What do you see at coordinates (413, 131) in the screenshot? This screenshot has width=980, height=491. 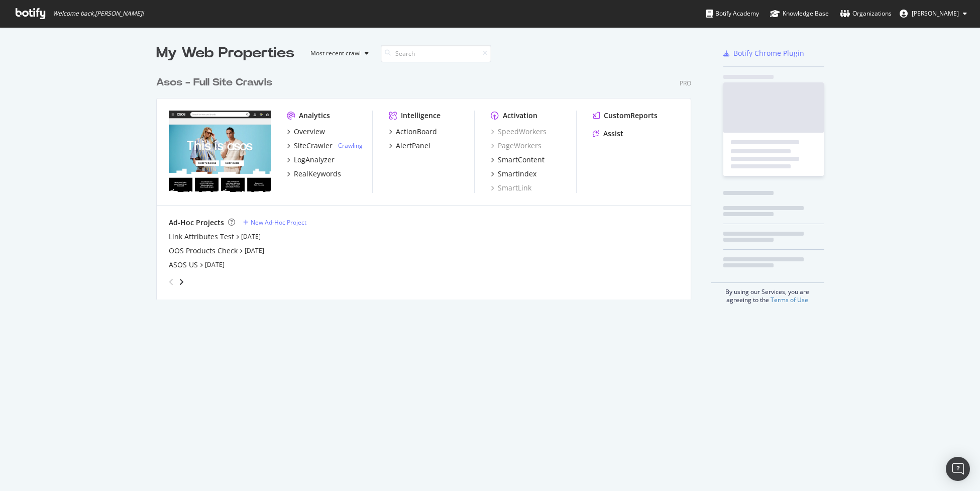 I see `a: ActionBoard` at bounding box center [413, 131].